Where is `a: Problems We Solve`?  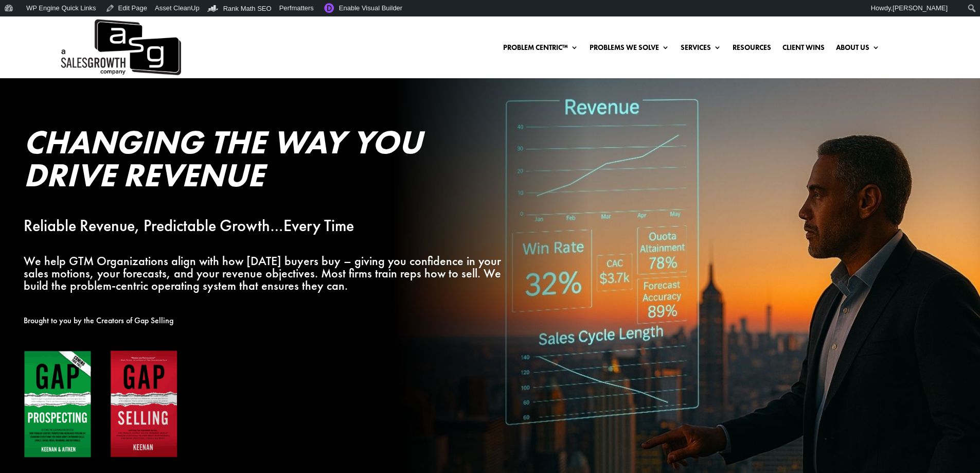 a: Problems We Solve is located at coordinates (629, 49).